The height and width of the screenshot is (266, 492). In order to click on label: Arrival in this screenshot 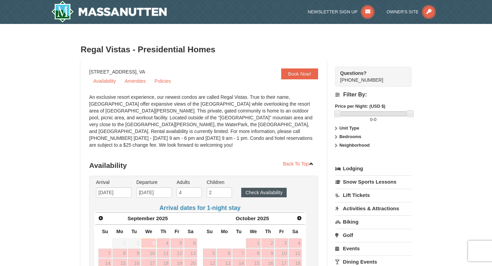, I will do `click(114, 182)`.